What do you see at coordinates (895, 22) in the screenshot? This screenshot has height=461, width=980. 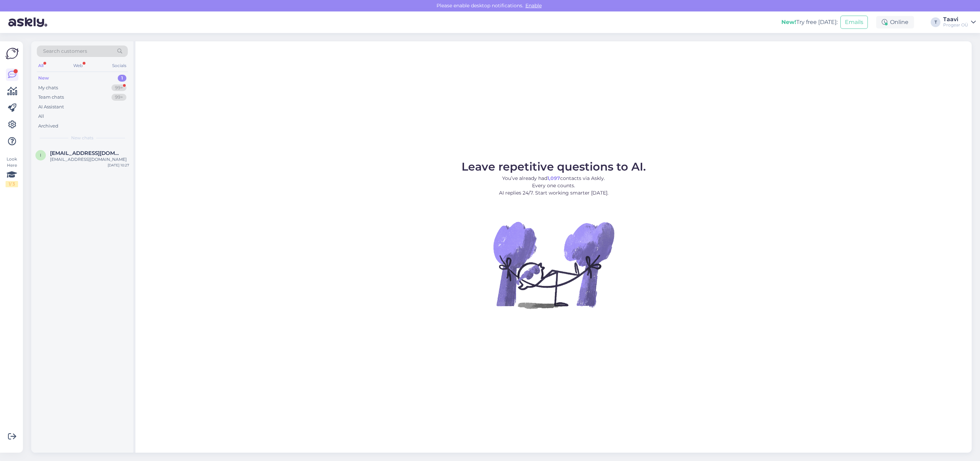 I see `div: Online` at bounding box center [895, 22].